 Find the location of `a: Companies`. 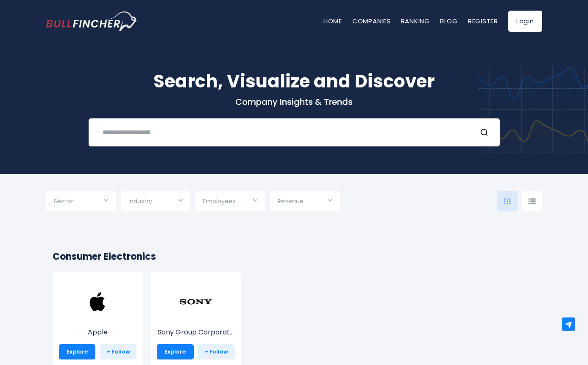

a: Companies is located at coordinates (371, 21).